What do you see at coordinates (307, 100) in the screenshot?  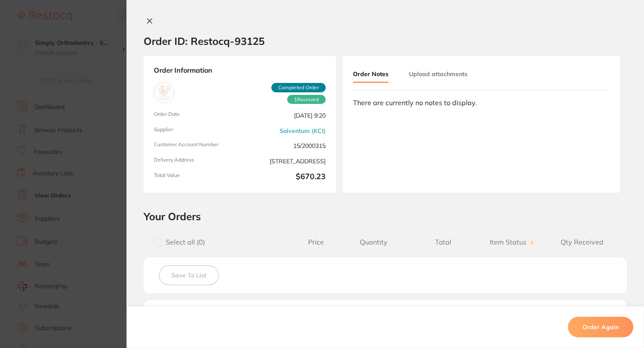 I see `span: Received` at bounding box center [307, 100].